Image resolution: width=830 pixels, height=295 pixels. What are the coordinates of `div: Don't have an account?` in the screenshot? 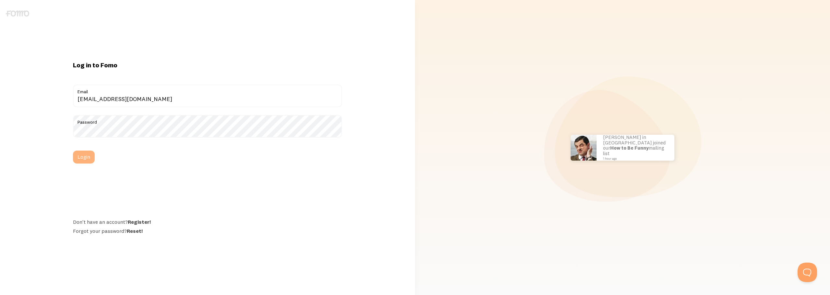 It's located at (207, 222).